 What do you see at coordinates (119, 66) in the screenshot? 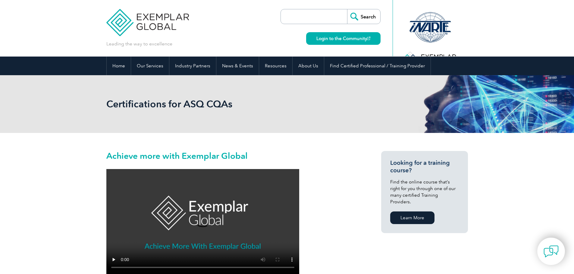
I see `a: Home` at bounding box center [119, 66].